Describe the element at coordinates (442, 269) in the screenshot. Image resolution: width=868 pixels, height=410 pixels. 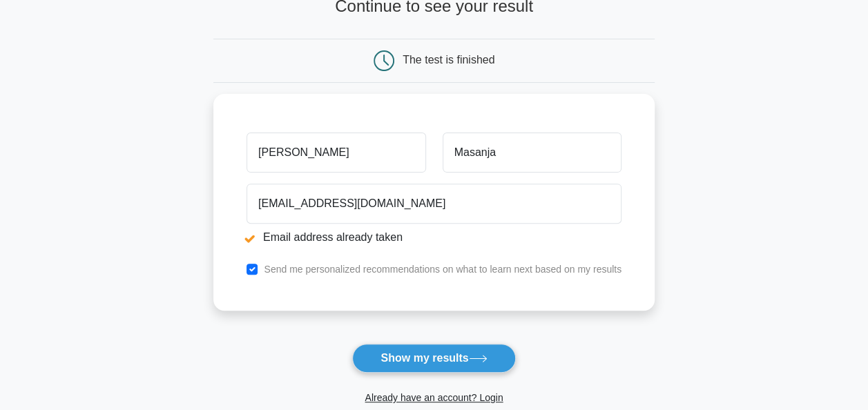
I see `label: Send me personalized recommendations on what to learn next based on my results` at that location.